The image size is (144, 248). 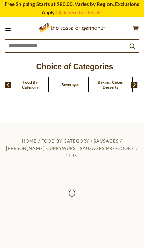 What do you see at coordinates (111, 85) in the screenshot?
I see `span: Baking, Cakes, Desserts` at bounding box center [111, 85].